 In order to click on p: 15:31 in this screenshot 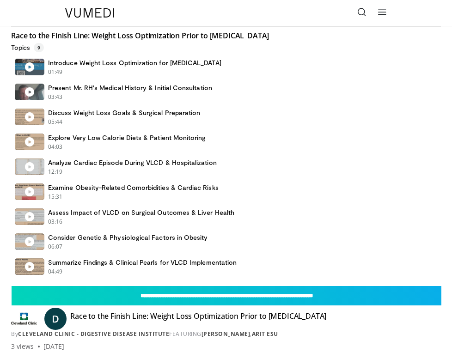, I will do `click(55, 197)`.